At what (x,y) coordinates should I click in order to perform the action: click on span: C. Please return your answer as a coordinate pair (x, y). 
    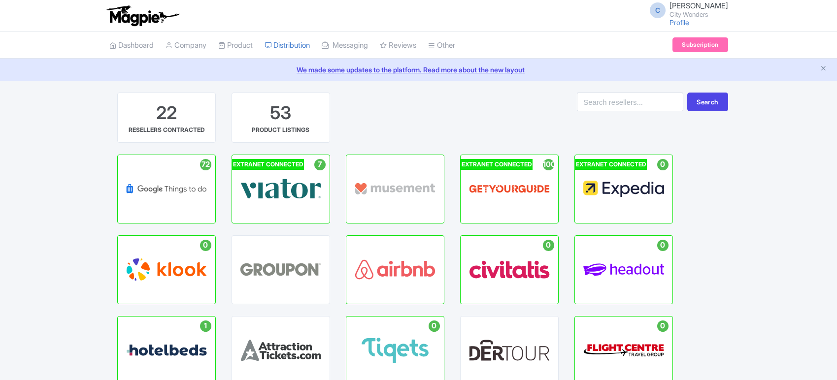
    Looking at the image, I should click on (658, 10).